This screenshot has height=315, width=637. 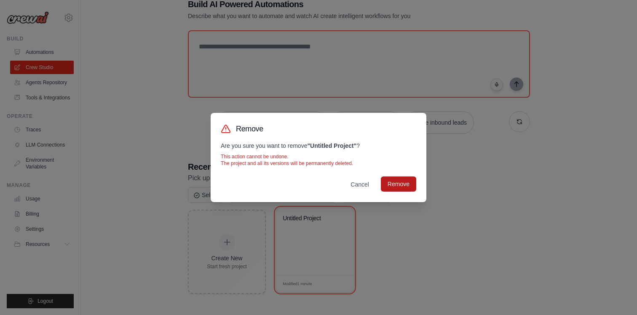 I want to click on button: Cancel, so click(x=360, y=185).